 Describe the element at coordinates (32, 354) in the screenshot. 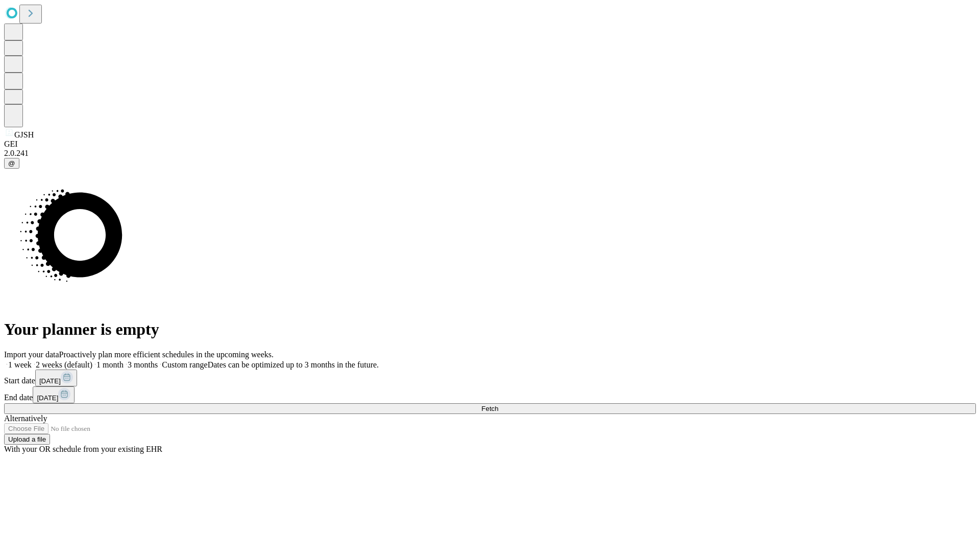

I see `span: Import your data` at that location.